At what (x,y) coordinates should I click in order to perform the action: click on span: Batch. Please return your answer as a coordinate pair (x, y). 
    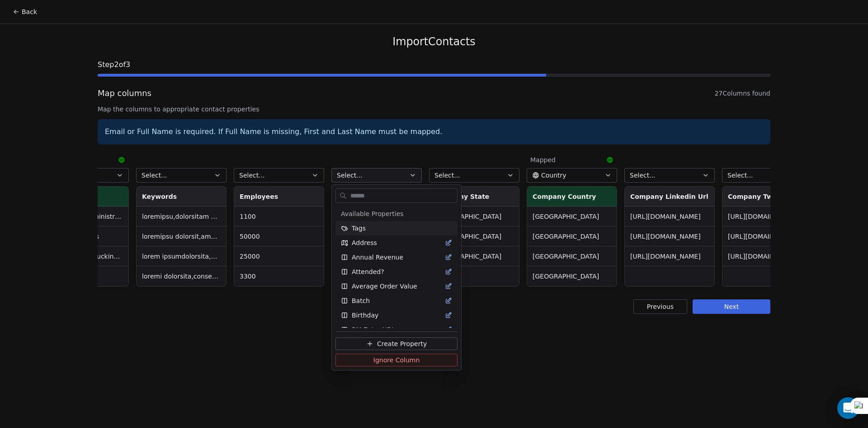
    Looking at the image, I should click on (361, 300).